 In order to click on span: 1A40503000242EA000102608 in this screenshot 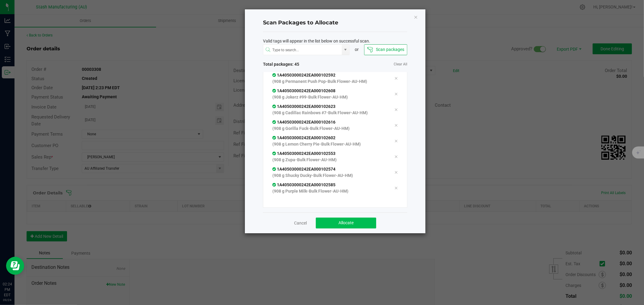, I will do `click(304, 91)`.